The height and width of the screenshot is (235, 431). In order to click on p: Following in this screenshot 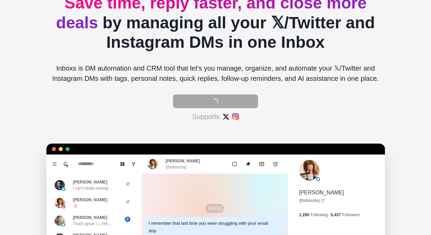, I will do `click(319, 215)`.